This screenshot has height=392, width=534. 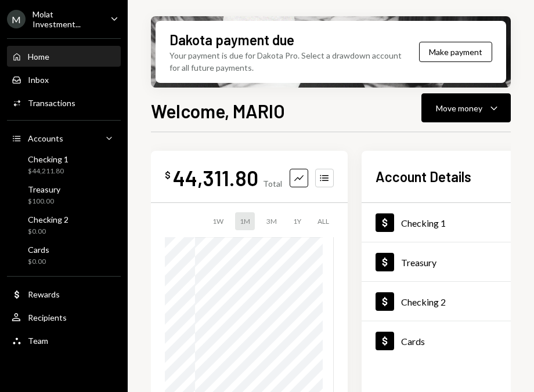 I want to click on a: Home, so click(x=64, y=56).